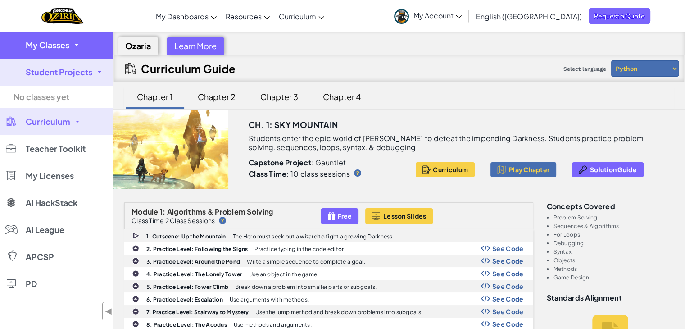 Image resolution: width=685 pixels, height=329 pixels. What do you see at coordinates (306, 261) in the screenshot?
I see `p: Write a simple sequence to complete a goal.` at bounding box center [306, 261].